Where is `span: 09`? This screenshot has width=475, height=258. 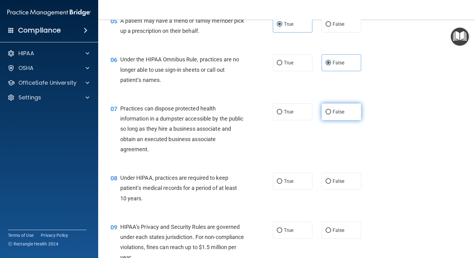
span: 09 is located at coordinates (114, 227).